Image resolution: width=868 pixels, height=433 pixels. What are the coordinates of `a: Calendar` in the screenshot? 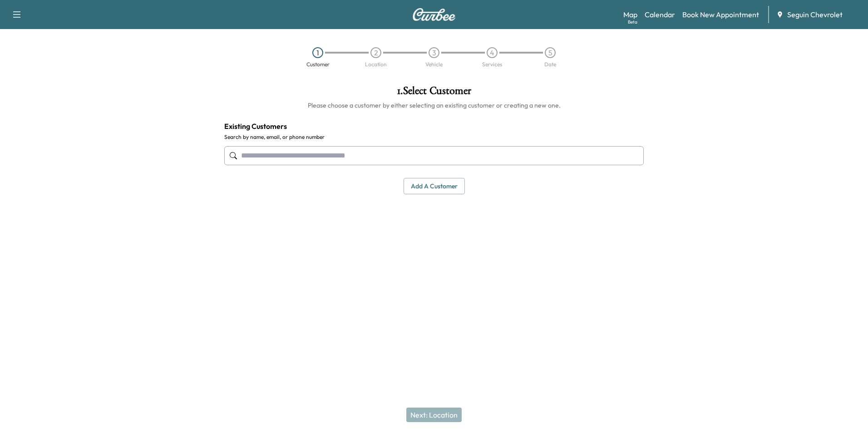 It's located at (659, 14).